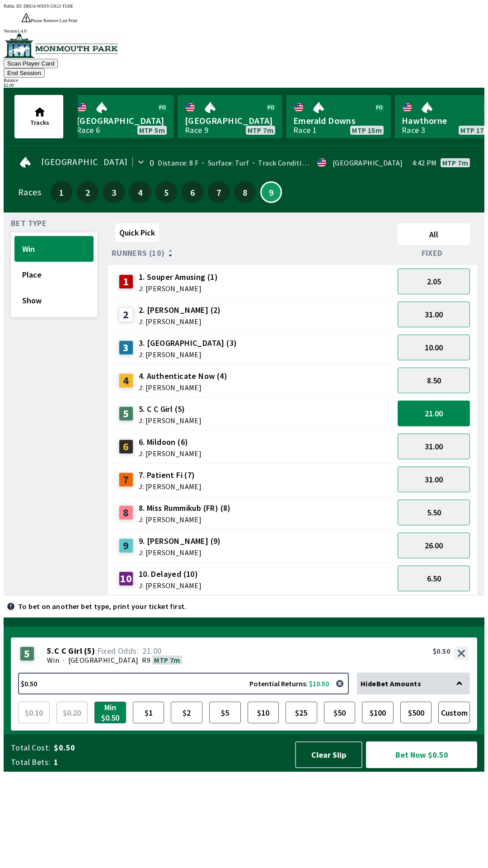 Image resolution: width=488 pixels, height=868 pixels. Describe the element at coordinates (68, 651) in the screenshot. I see `span: C C Girl` at that location.